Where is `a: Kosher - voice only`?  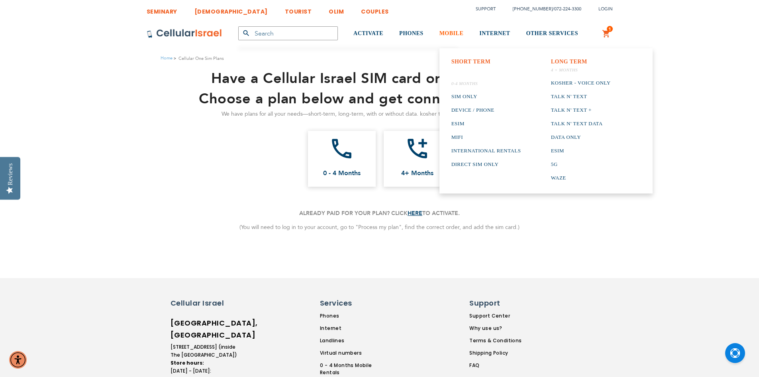
a: Kosher - voice only is located at coordinates (581, 83).